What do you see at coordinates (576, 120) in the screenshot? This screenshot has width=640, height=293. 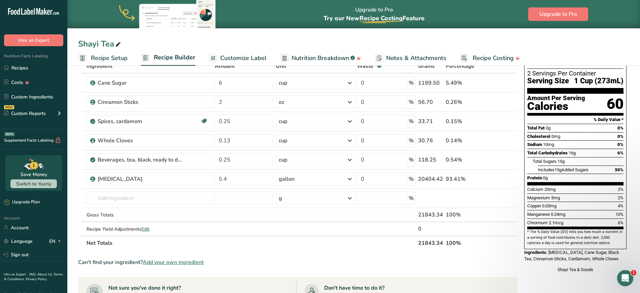 I see `section: % Daily Value *` at bounding box center [576, 120].